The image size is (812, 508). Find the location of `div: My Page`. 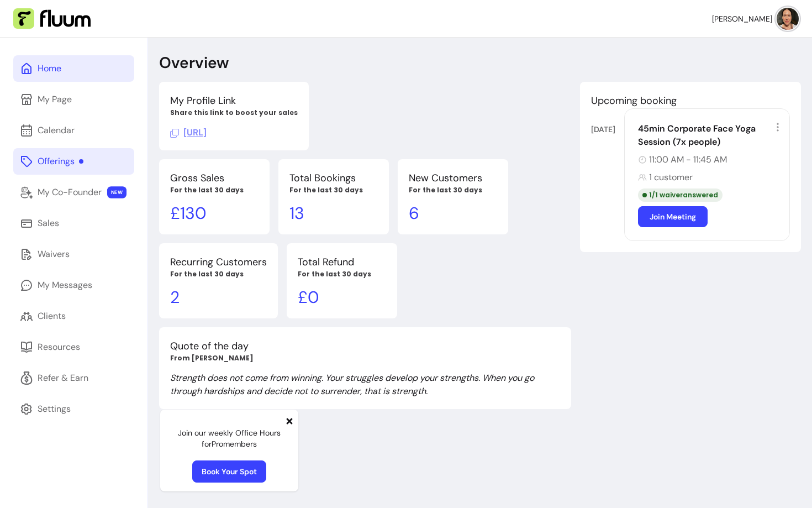

div: My Page is located at coordinates (54, 100).